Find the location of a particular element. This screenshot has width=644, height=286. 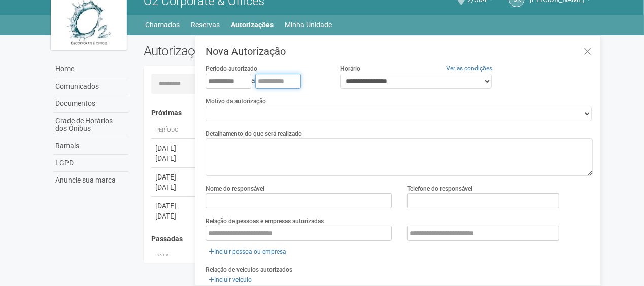

a: Anuncie sua marca is located at coordinates (91, 180).